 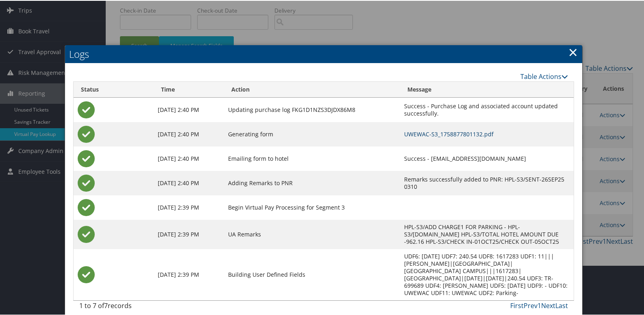 I want to click on div: 1 to 7 of records, so click(x=136, y=307).